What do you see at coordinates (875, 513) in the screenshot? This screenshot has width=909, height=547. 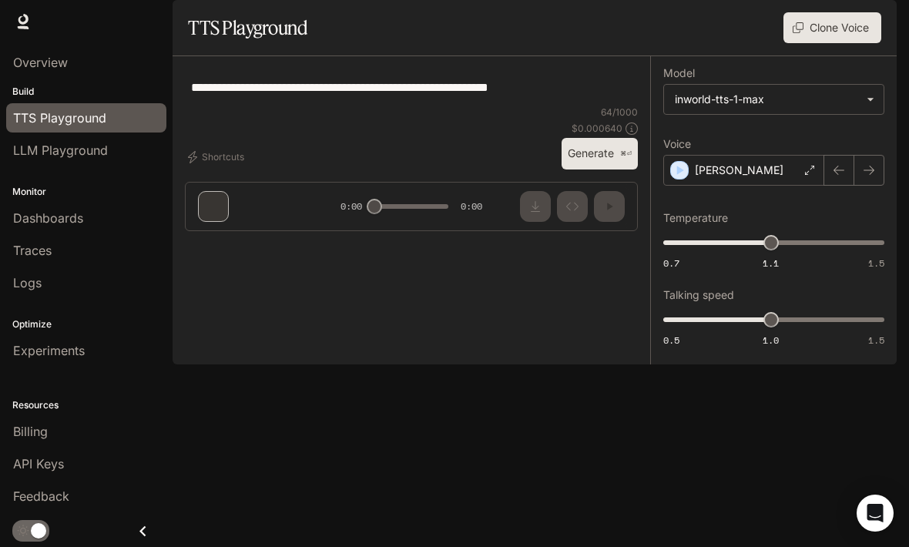 I see `div: Open Intercom Messenger` at bounding box center [875, 513].